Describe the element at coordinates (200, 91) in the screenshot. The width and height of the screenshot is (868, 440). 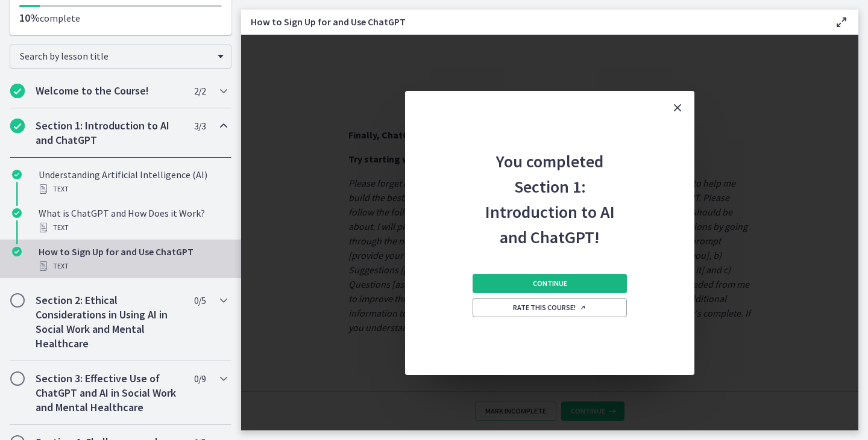
I see `span: 2 / 2` at that location.